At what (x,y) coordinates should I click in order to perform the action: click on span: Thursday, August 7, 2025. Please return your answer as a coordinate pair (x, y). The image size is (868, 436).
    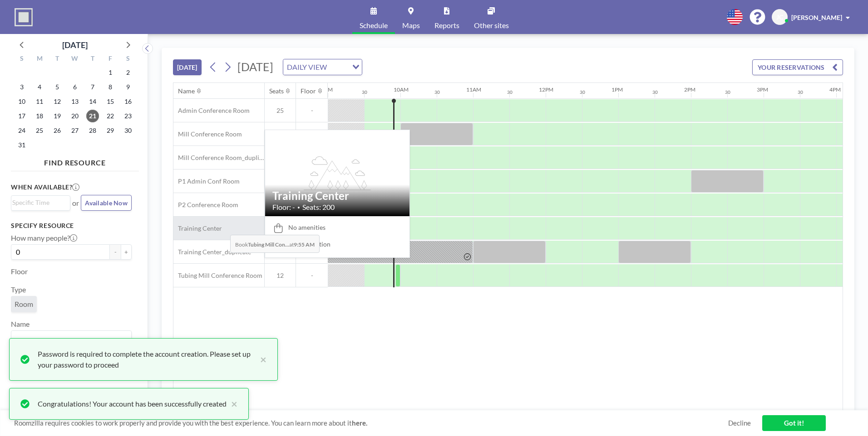
    Looking at the image, I should click on (92, 87).